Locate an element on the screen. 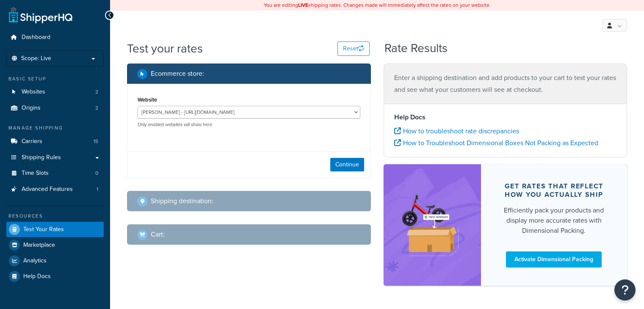 The image size is (644, 309). h2: Shipping destination : is located at coordinates (182, 201).